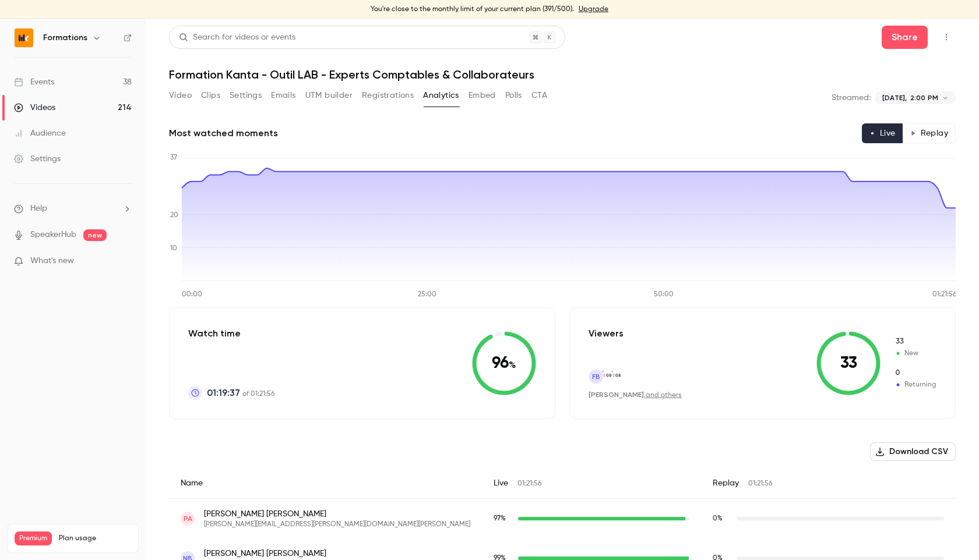 The width and height of the screenshot is (979, 560). Describe the element at coordinates (180, 95) in the screenshot. I see `button: Video` at that location.